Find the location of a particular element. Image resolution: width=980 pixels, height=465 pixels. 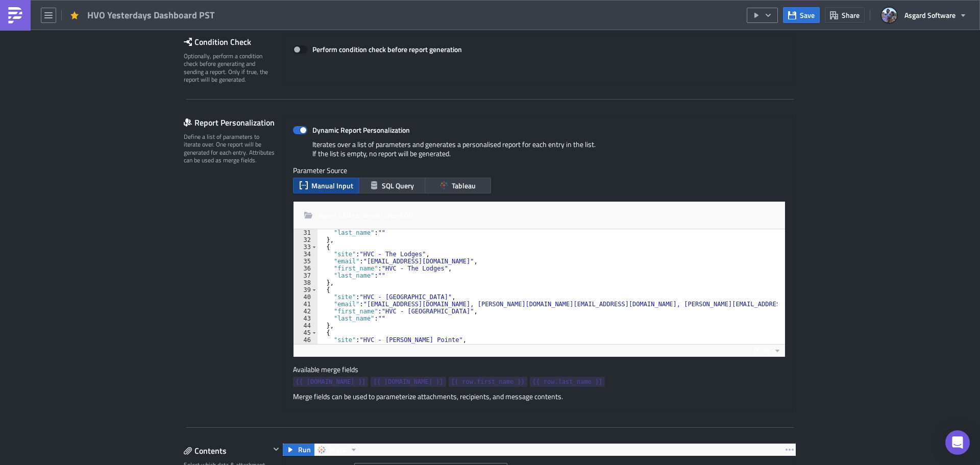

button: Import CSV to convert into JSON is located at coordinates (359, 215).